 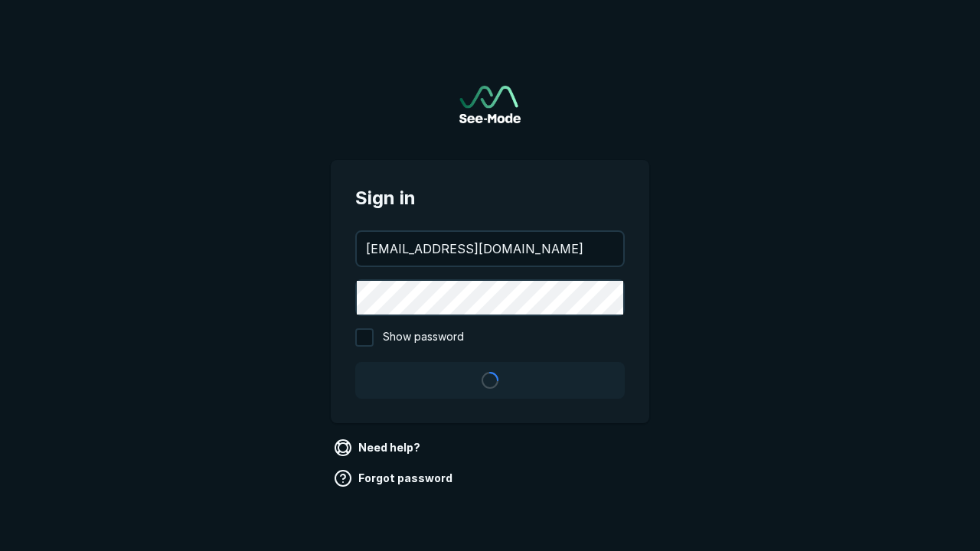 What do you see at coordinates (395, 478) in the screenshot?
I see `a: Forgot password` at bounding box center [395, 478].